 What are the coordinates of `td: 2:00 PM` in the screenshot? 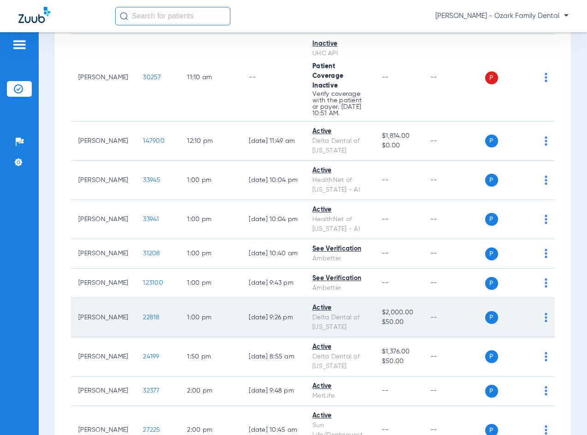 It's located at (211, 391).